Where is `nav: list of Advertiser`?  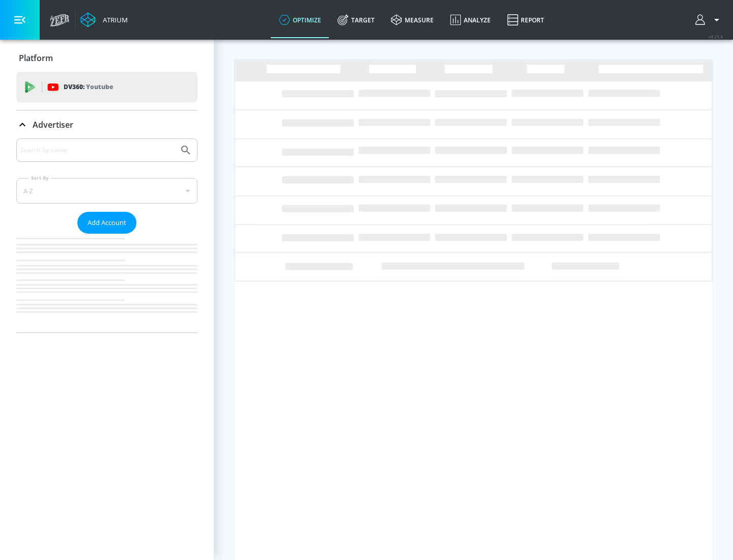 nav: list of Advertiser is located at coordinates (107, 283).